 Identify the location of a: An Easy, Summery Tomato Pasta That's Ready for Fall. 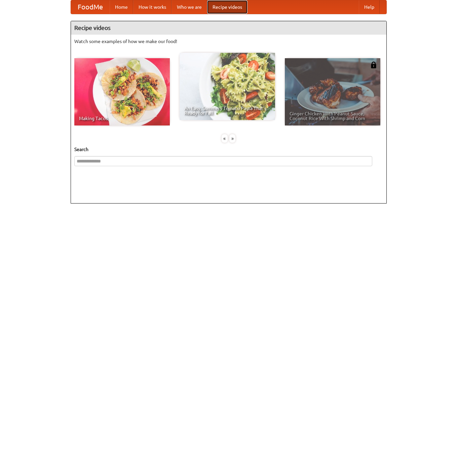
(227, 86).